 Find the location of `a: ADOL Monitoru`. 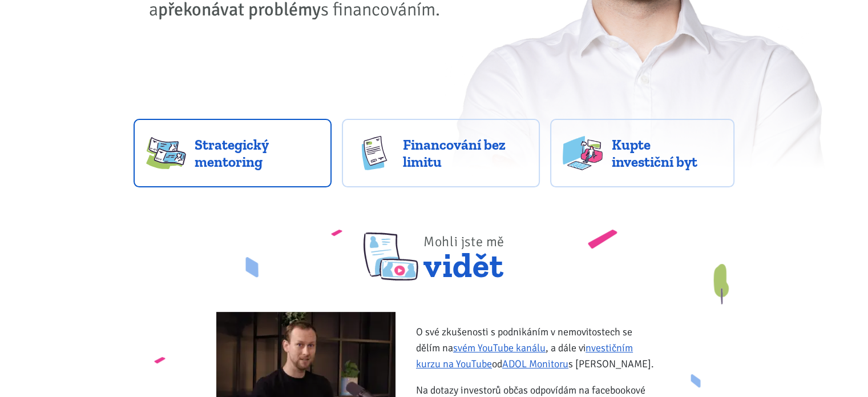

a: ADOL Monitoru is located at coordinates (536, 364).